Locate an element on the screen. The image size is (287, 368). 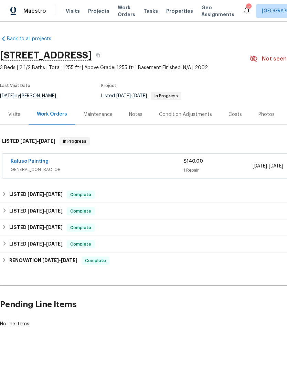
a: Kaluso Painting is located at coordinates (30, 161).